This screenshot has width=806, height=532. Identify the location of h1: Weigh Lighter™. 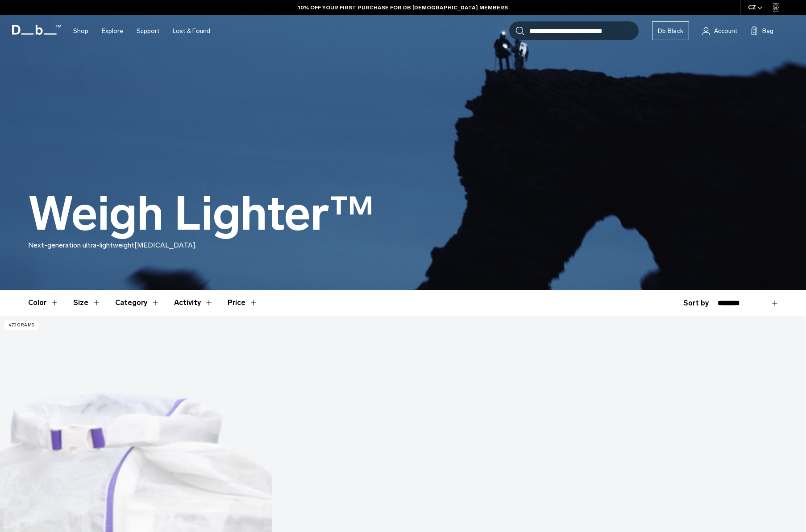
(201, 214).